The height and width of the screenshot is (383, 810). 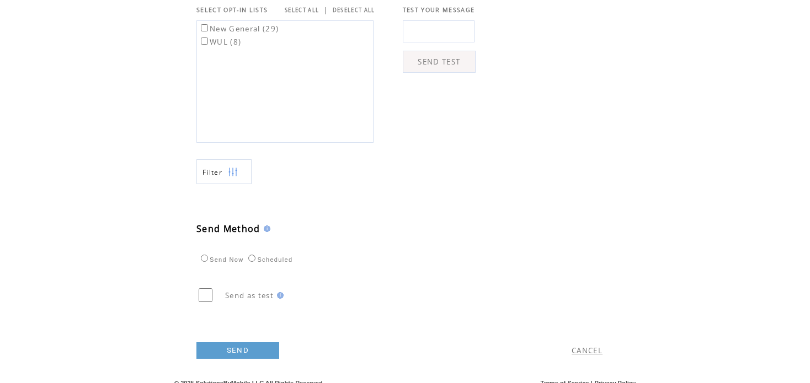 What do you see at coordinates (249, 296) in the screenshot?
I see `span: Send as test` at bounding box center [249, 296].